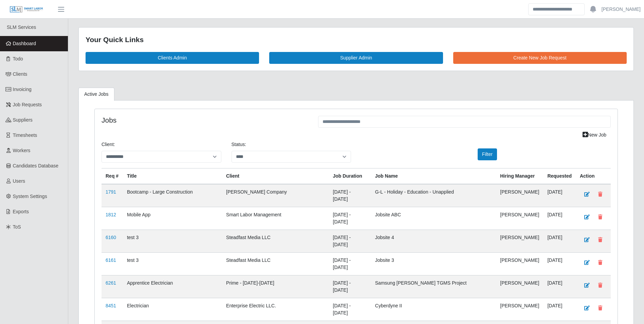  What do you see at coordinates (25, 135) in the screenshot?
I see `span: Timesheets` at bounding box center [25, 135].